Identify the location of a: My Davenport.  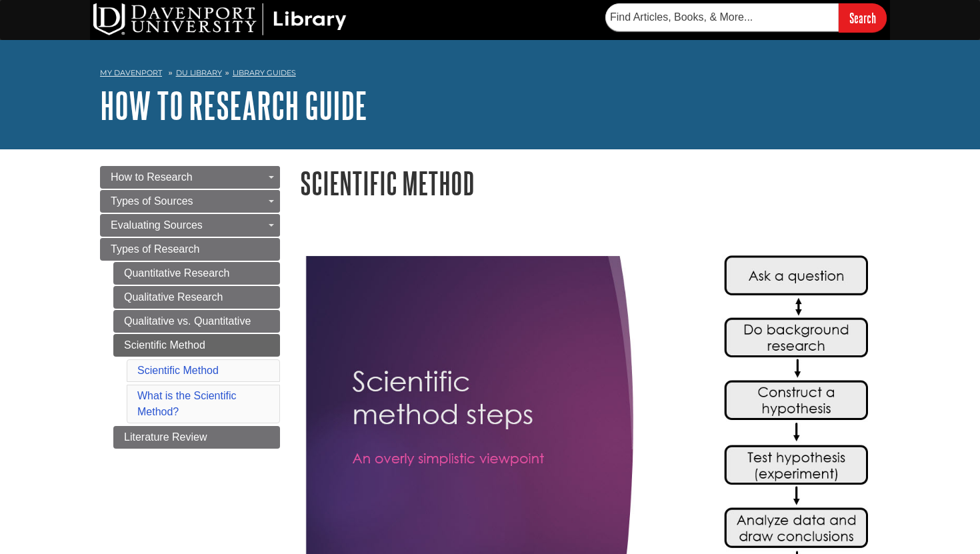
(131, 73).